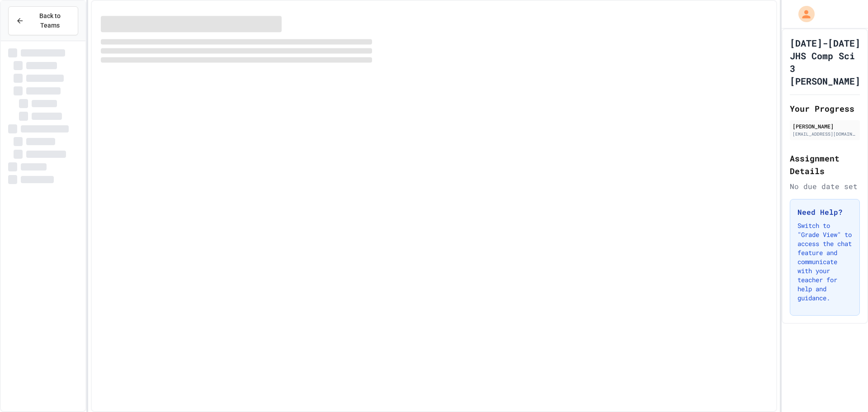  Describe the element at coordinates (825, 212) in the screenshot. I see `h3: Need Help?` at that location.